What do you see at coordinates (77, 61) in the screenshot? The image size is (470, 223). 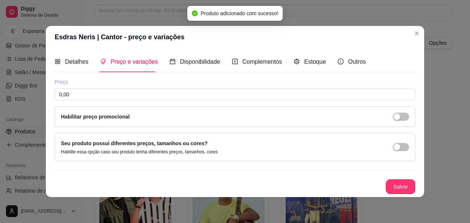 I see `span: Detalhes` at bounding box center [77, 61].